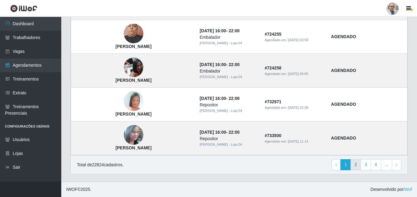  What do you see at coordinates (273, 34) in the screenshot?
I see `strong: # 724255` at bounding box center [273, 34].